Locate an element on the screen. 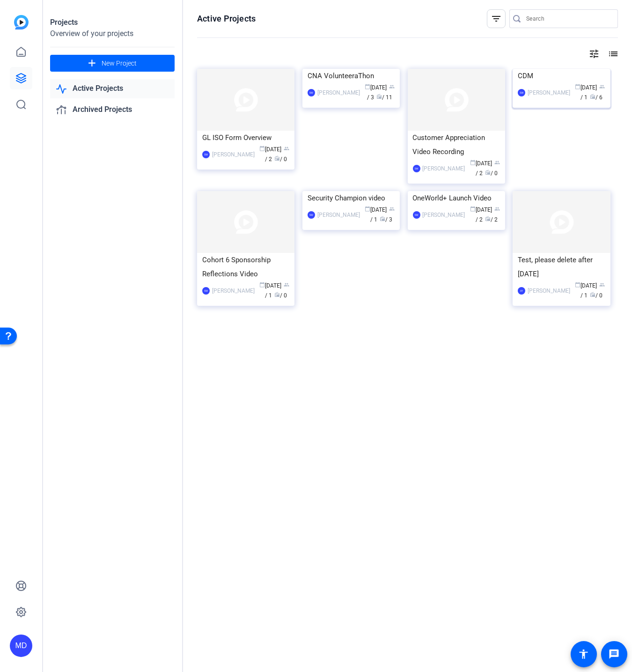  span: New Project is located at coordinates (119, 64).